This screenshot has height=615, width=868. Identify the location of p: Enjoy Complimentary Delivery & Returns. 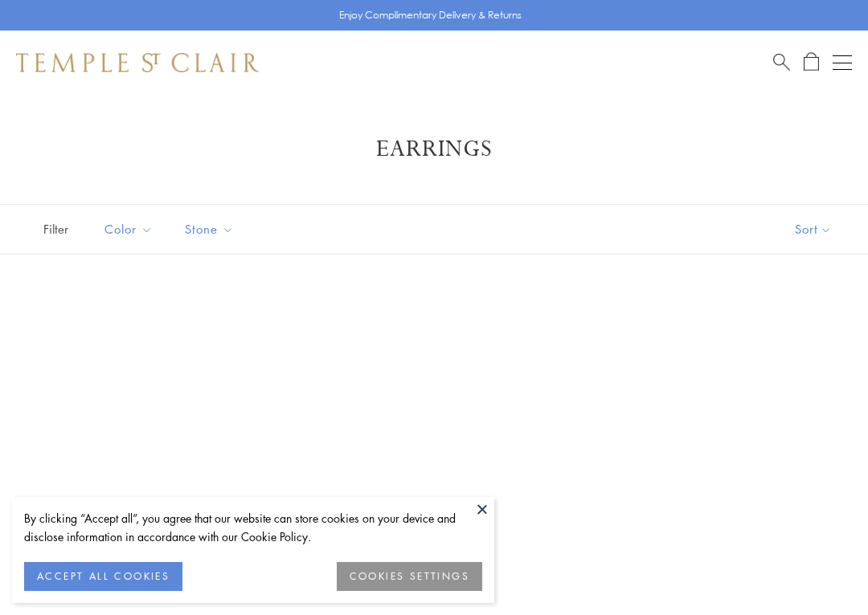
(430, 15).